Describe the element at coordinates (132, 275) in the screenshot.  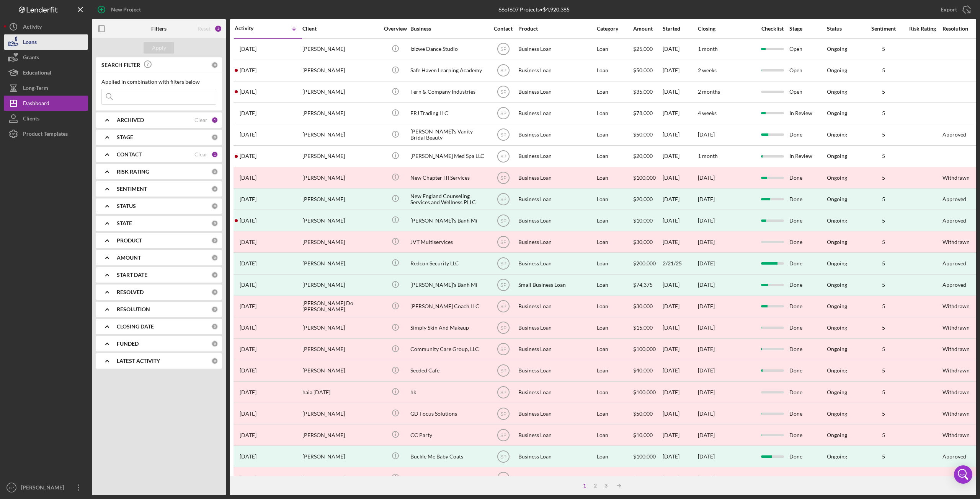
I see `b: START DATE` at that location.